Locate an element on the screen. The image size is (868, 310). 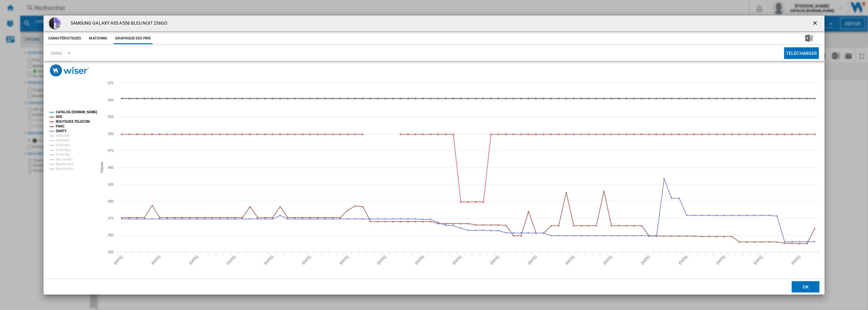
tspan: 375 is located at coordinates (111, 218).